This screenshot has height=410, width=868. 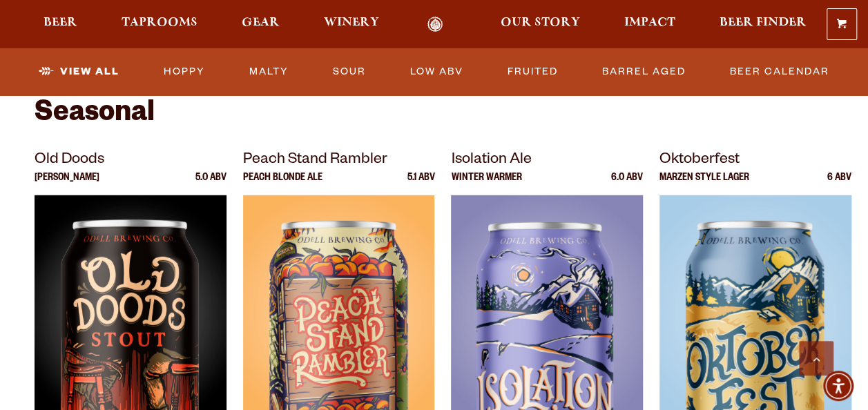 I want to click on span: Beer Finder, so click(x=763, y=23).